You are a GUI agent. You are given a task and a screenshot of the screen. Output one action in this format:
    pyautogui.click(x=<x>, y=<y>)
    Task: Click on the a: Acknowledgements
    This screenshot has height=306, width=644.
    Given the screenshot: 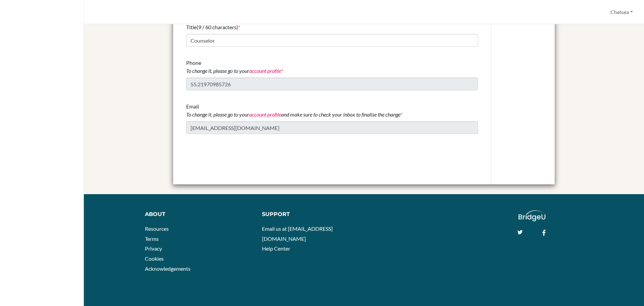 What is the action you would take?
    pyautogui.click(x=168, y=269)
    